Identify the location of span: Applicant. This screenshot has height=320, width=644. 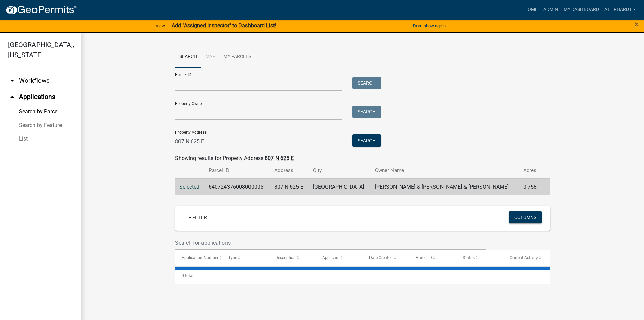
(331, 257).